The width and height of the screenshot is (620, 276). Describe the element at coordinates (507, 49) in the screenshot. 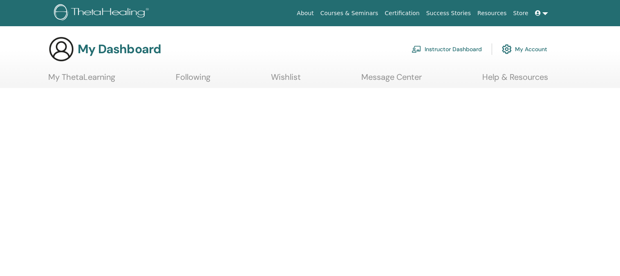

I see `img: cog.svg` at that location.